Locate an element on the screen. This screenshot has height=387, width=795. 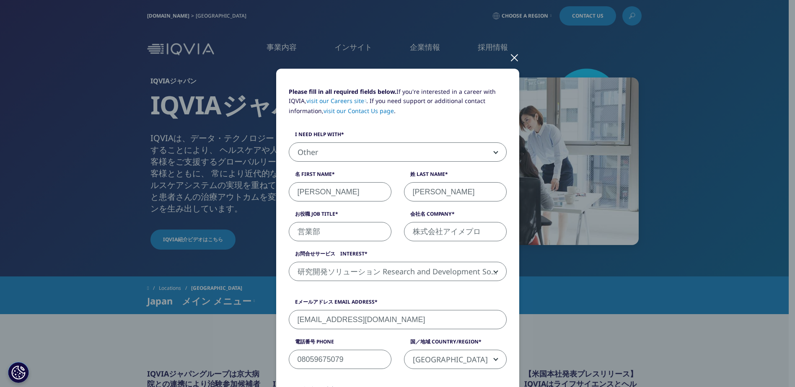
a: visit our Contact Us page is located at coordinates (359, 111).